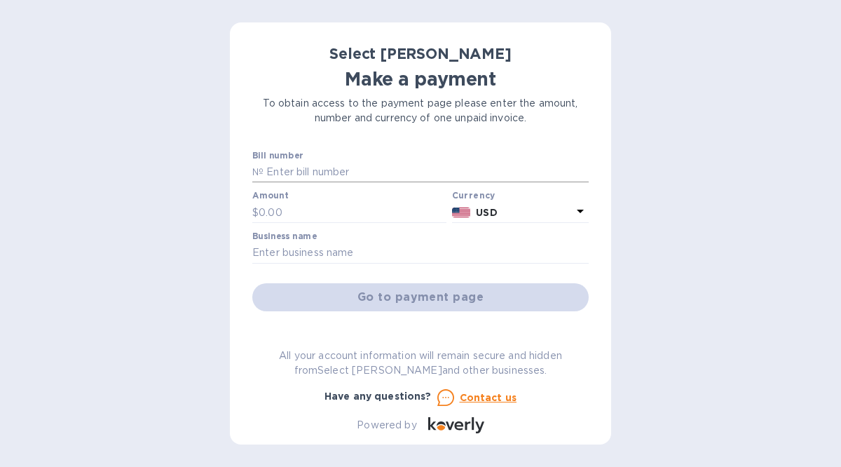  What do you see at coordinates (474, 195) in the screenshot?
I see `b: Currency` at bounding box center [474, 195].